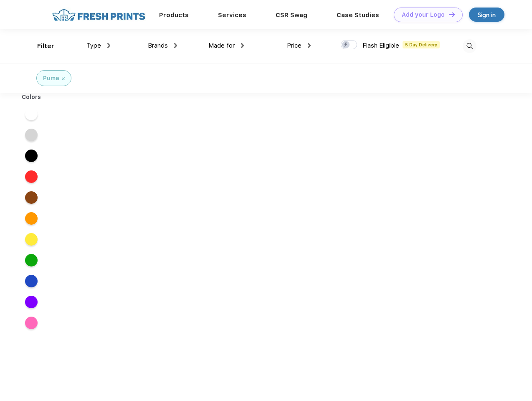  Describe the element at coordinates (423, 15) in the screenshot. I see `div: Add your Logo` at that location.